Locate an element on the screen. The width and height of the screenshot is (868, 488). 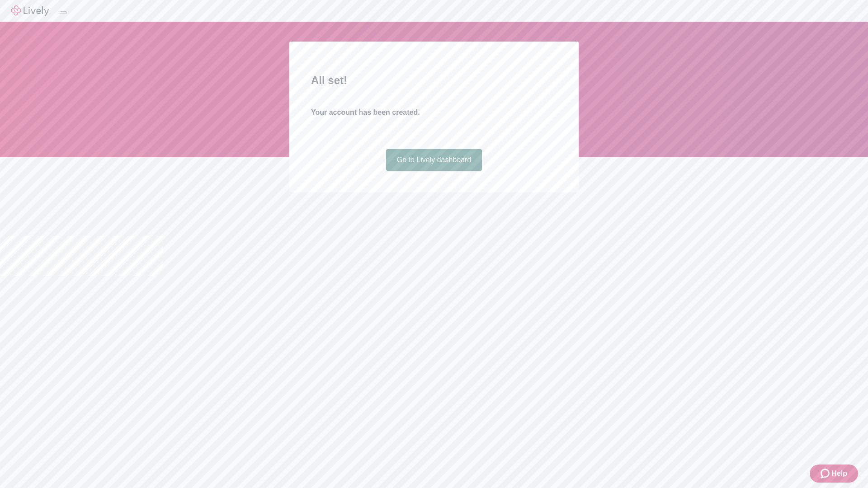
h4: Your account has been created. is located at coordinates (434, 113).